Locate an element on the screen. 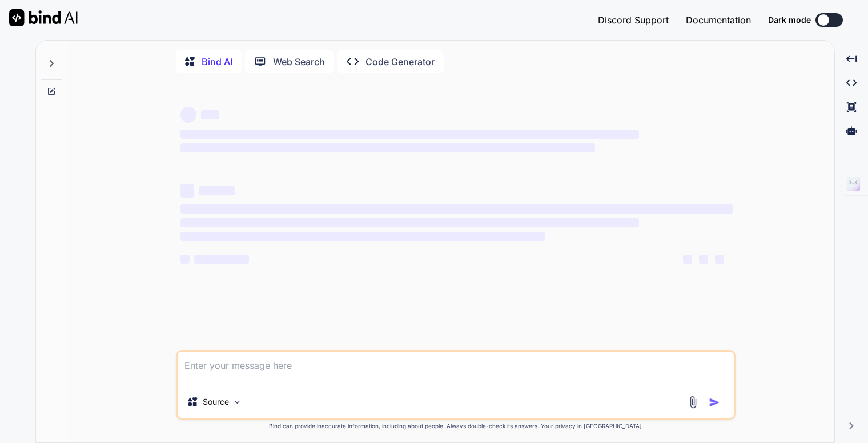 The height and width of the screenshot is (443, 868). span: Discord Support is located at coordinates (634, 20).